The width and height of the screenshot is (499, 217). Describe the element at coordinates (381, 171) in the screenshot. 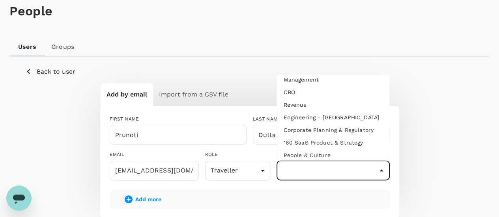

I see `button: Close` at that location.